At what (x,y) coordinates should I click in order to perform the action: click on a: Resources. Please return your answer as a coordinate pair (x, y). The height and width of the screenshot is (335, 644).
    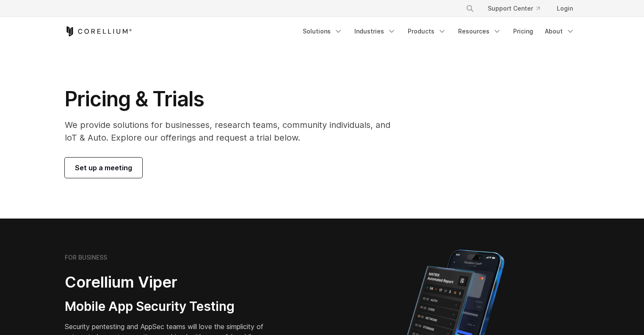
    Looking at the image, I should click on (480, 31).